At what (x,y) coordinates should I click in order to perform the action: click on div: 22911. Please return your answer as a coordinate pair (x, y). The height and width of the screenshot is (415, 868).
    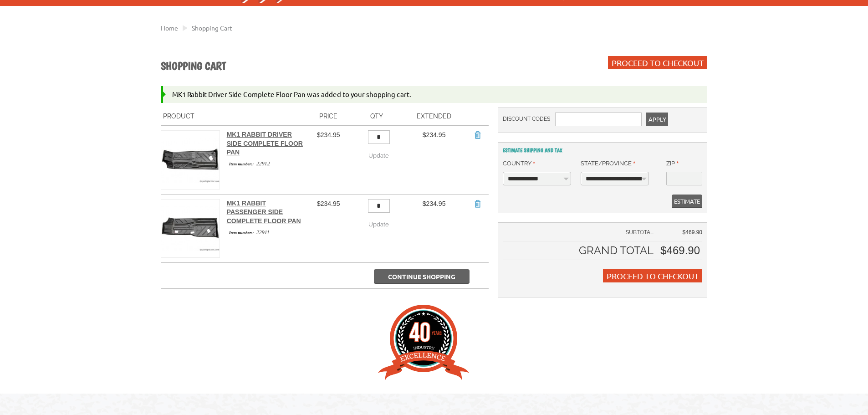
    Looking at the image, I should click on (265, 232).